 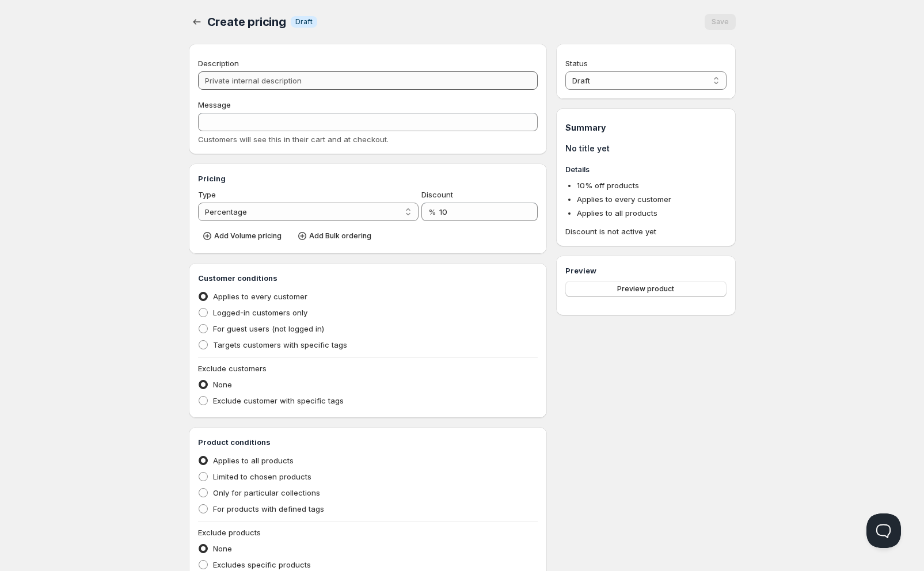 What do you see at coordinates (645, 231) in the screenshot?
I see `span: Discount is not active yet` at bounding box center [645, 231].